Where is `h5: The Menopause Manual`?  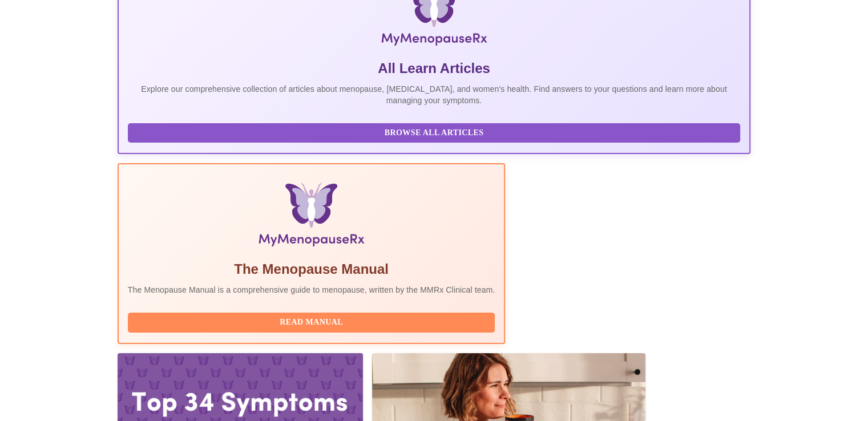 h5: The Menopause Manual is located at coordinates (311, 269).